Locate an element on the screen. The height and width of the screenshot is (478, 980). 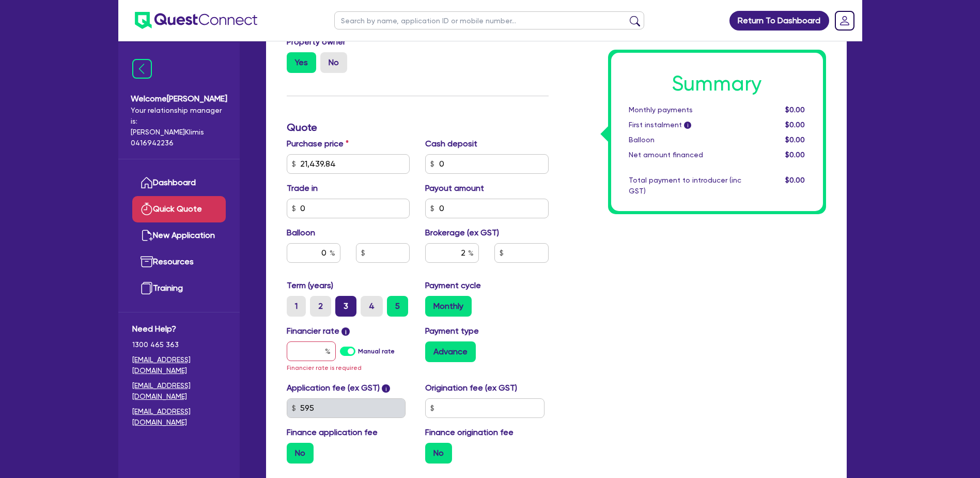
a: Dropdown toggle is located at coordinates (845, 21).